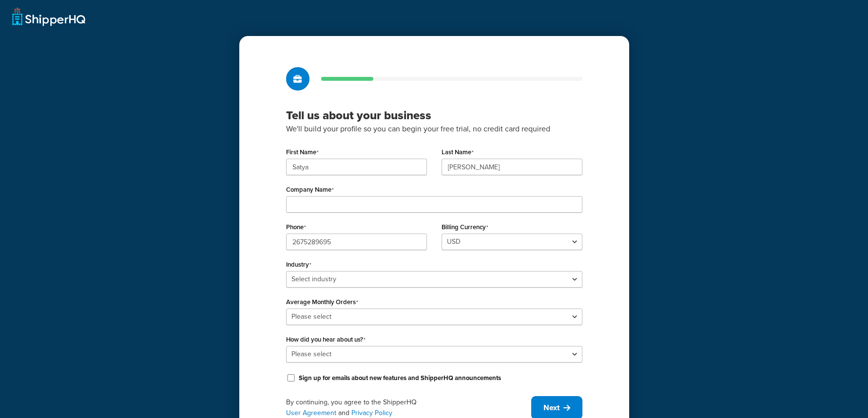  I want to click on label: Billing Currency, so click(465, 227).